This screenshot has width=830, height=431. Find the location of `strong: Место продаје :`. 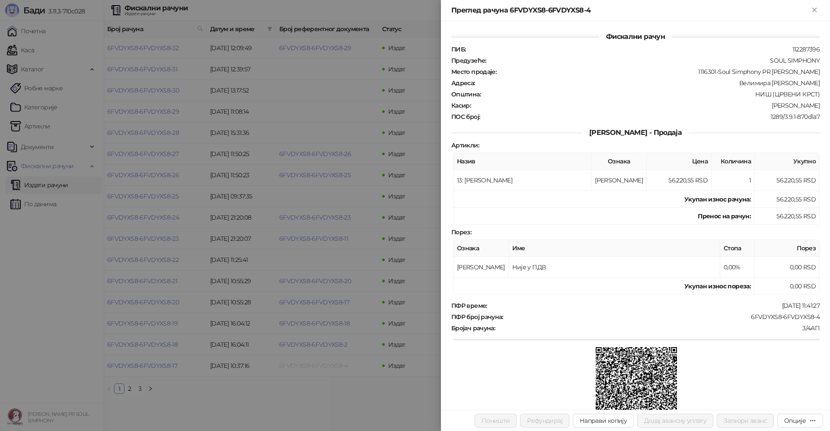

strong: Место продаје : is located at coordinates (474, 72).